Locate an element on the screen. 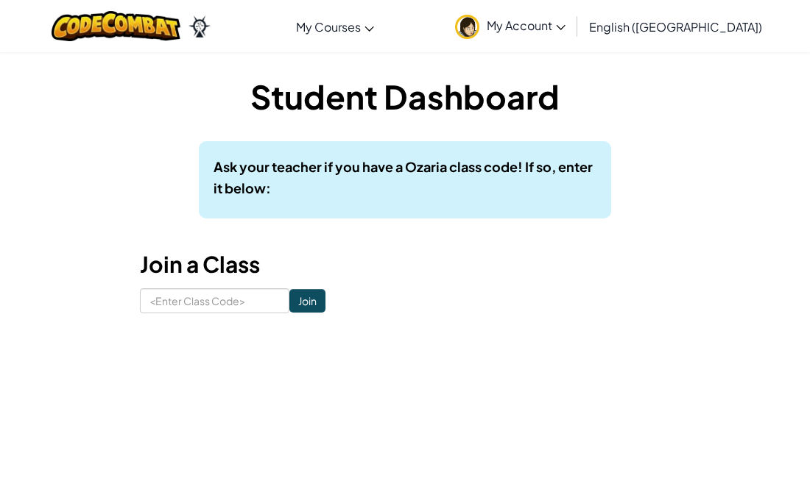 Image resolution: width=810 pixels, height=503 pixels. h3: Join a Class is located at coordinates (405, 264).